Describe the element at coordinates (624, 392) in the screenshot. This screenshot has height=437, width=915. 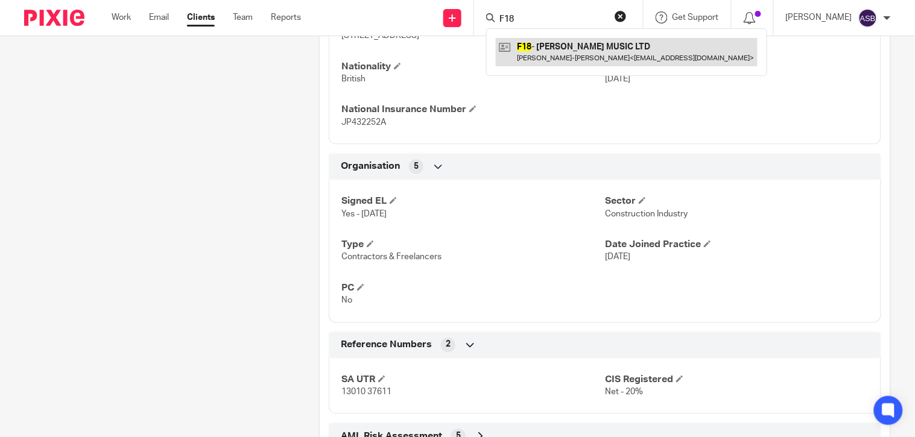
I see `span: Net - 20%` at that location.